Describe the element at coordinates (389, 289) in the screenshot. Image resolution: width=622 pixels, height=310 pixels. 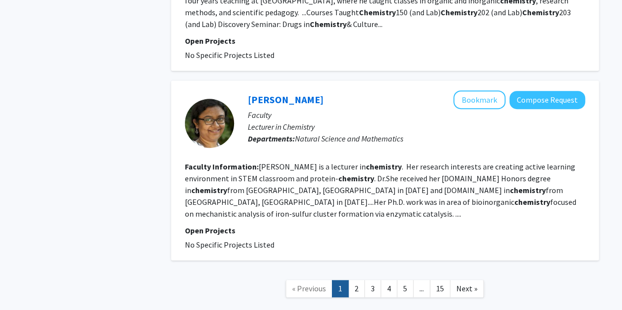
I see `a: 4` at that location.